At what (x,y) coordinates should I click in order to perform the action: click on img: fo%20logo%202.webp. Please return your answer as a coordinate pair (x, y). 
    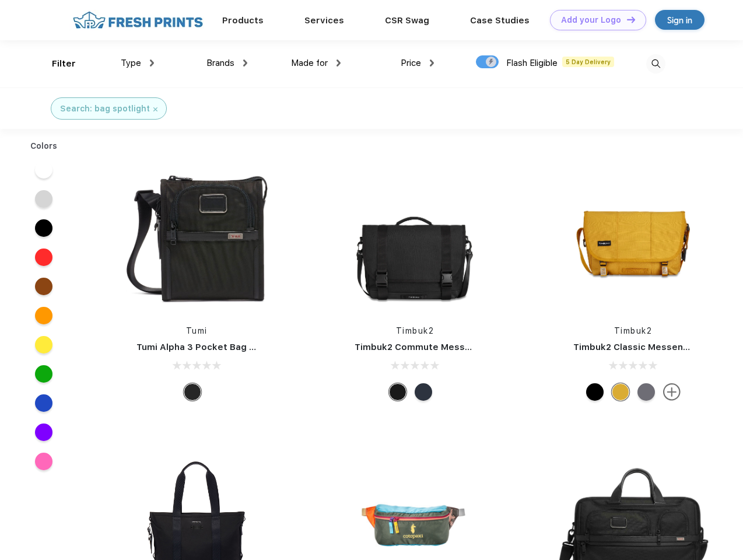
    Looking at the image, I should click on (137, 20).